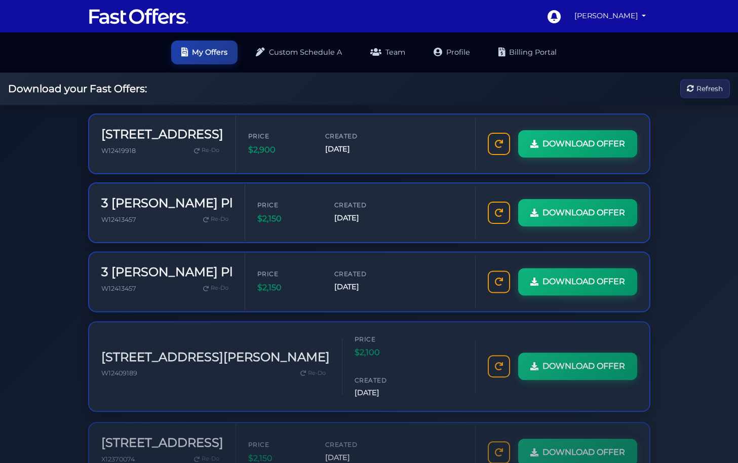 The image size is (738, 463). I want to click on h2: Download your Fast Offers:, so click(78, 89).